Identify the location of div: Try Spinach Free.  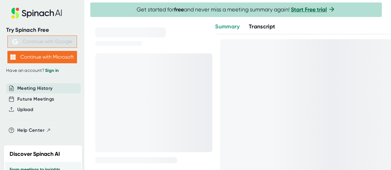
(42, 30).